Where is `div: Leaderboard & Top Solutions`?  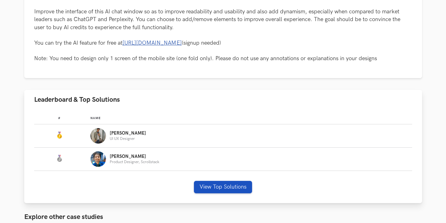
div: Leaderboard & Top Solutions is located at coordinates (223, 157).